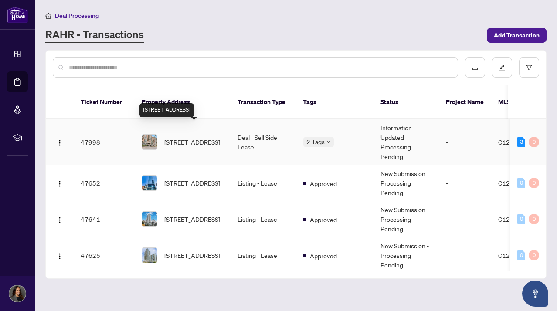  Describe the element at coordinates (104, 183) in the screenshot. I see `td: 47652` at that location.